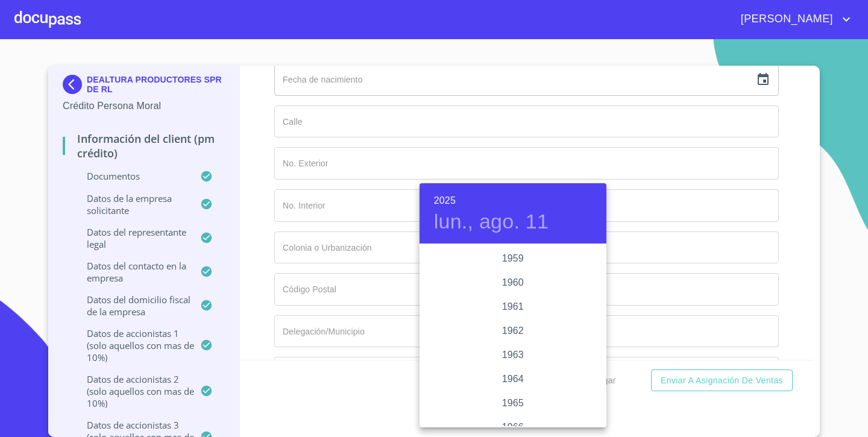 This screenshot has height=437, width=868. Describe the element at coordinates (513, 331) in the screenshot. I see `div: 1962` at that location.